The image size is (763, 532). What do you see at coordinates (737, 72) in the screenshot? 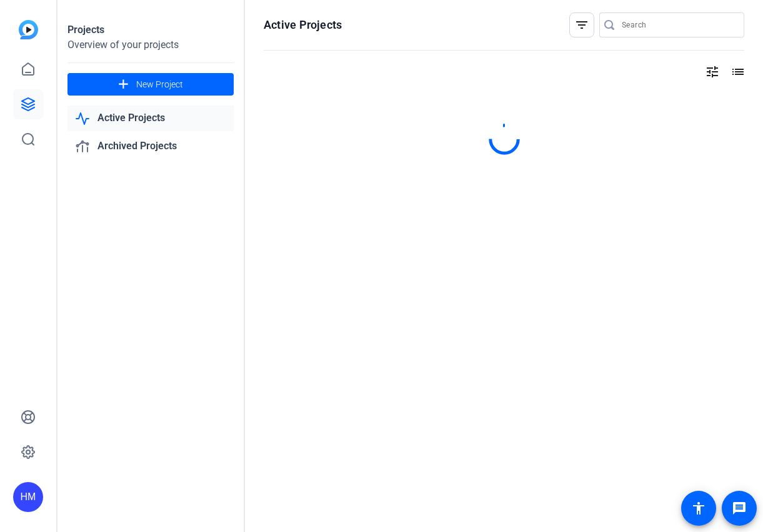
I see `mat-icon: list` at bounding box center [737, 72].